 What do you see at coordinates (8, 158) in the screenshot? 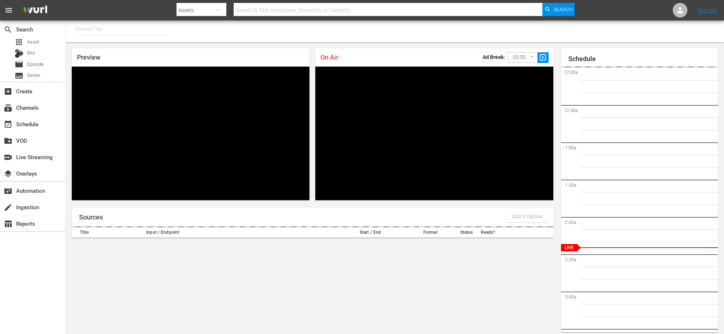
I see `span: Live Streaming` at bounding box center [8, 158].